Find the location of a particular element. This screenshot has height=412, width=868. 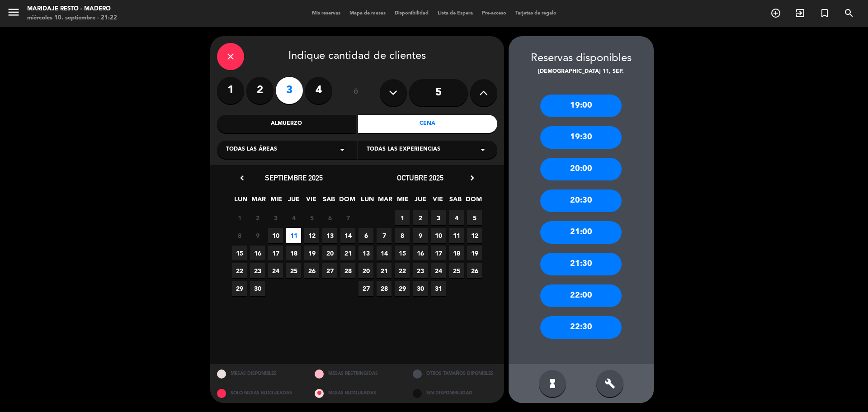

span: 27 is located at coordinates (366, 289).